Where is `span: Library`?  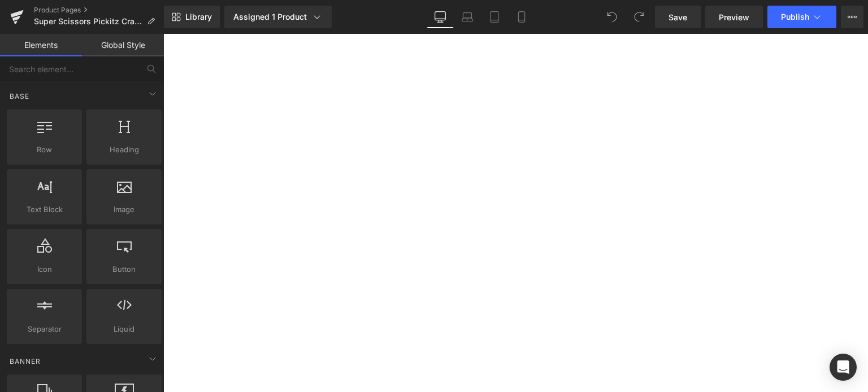
span: Library is located at coordinates (198, 17).